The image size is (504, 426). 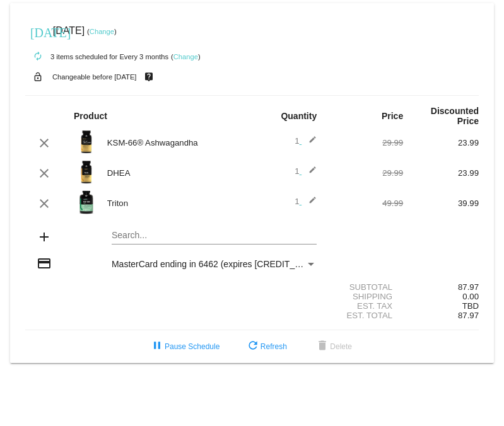 I want to click on mat-icon: live_help, so click(x=148, y=77).